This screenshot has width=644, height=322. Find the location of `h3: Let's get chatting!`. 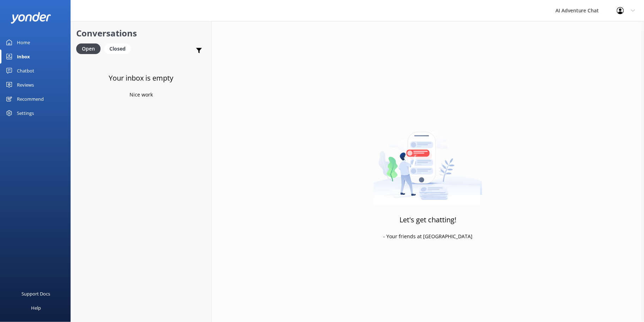

h3: Let's get chatting! is located at coordinates (428, 219).